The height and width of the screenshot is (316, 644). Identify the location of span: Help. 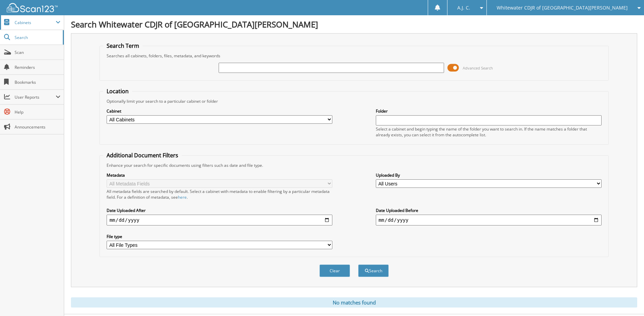
(37, 112).